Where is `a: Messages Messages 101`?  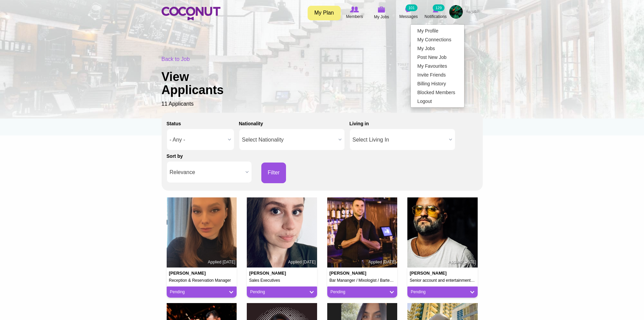 a: Messages Messages 101 is located at coordinates (408, 13).